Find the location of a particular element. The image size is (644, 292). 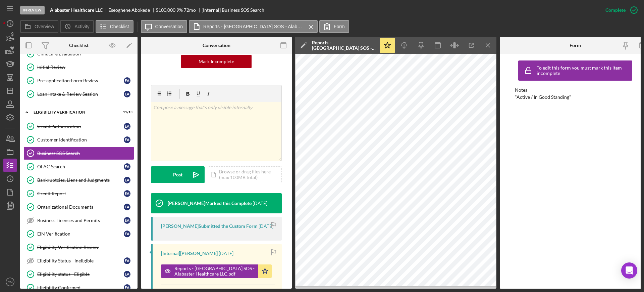

button: Post is located at coordinates (178, 175).